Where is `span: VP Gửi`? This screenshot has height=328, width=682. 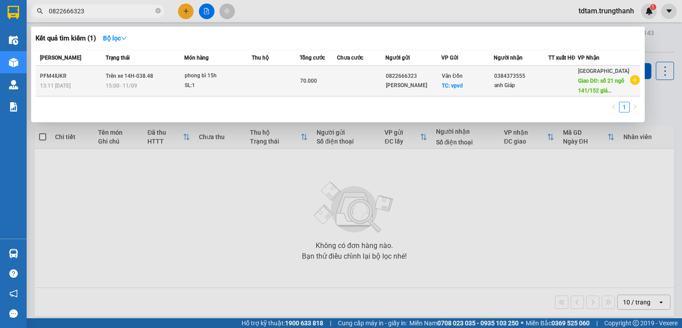
span: VP Gửi is located at coordinates (450, 58).